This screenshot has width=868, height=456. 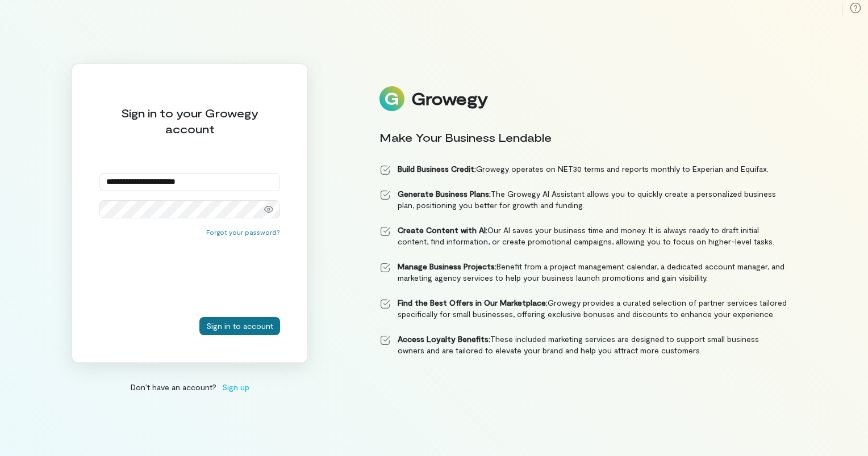 What do you see at coordinates (583, 200) in the screenshot?
I see `li: The Growegy AI Assistant allows you to quickly create a personalized business plan, positioning y...` at bounding box center [583, 200].